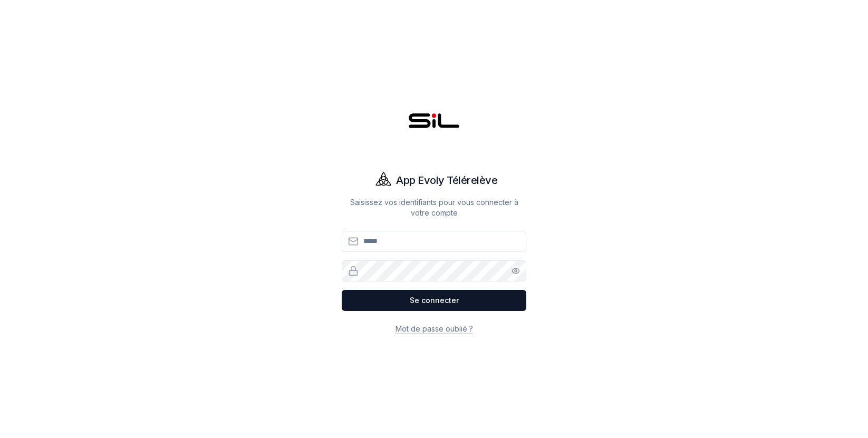  I want to click on img: SIL - Gaz Logo, so click(434, 123).